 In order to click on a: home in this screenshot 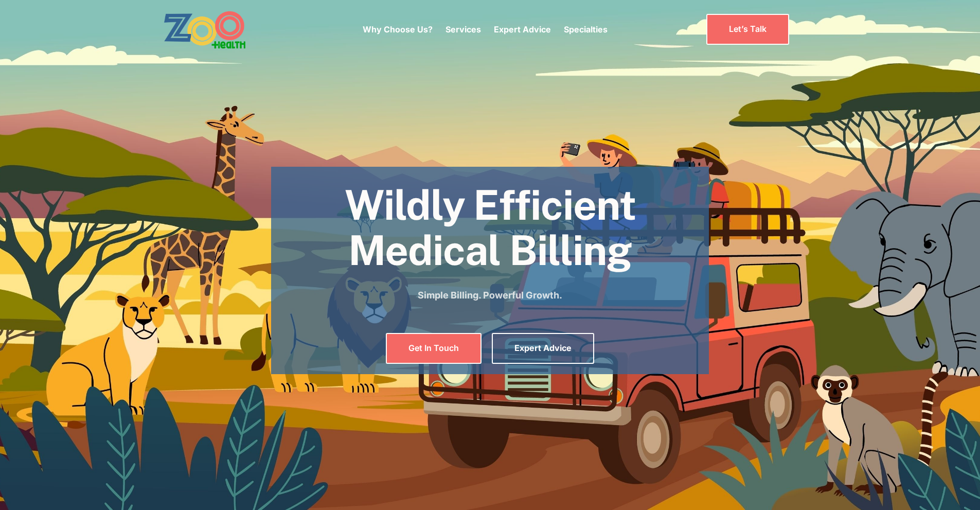, I will do `click(218, 29)`.